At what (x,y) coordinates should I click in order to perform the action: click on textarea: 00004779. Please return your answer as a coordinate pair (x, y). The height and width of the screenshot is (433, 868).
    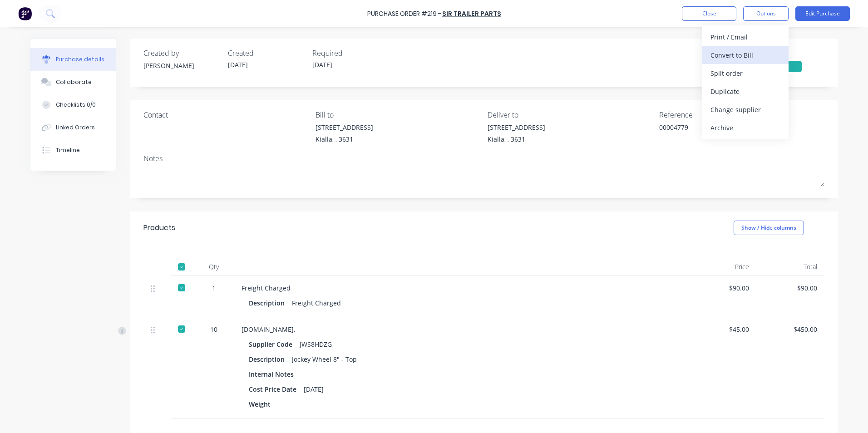
    Looking at the image, I should click on (716, 132).